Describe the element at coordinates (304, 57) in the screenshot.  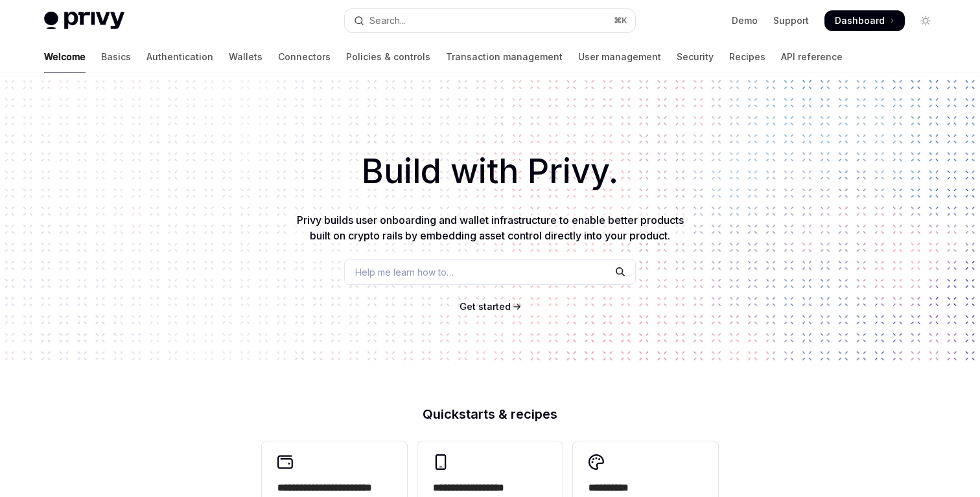
I see `a: Connectors` at that location.